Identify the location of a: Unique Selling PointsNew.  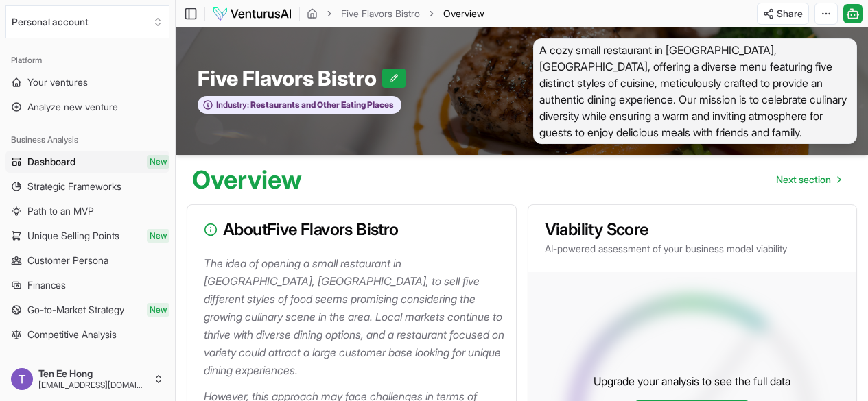
(87, 236).